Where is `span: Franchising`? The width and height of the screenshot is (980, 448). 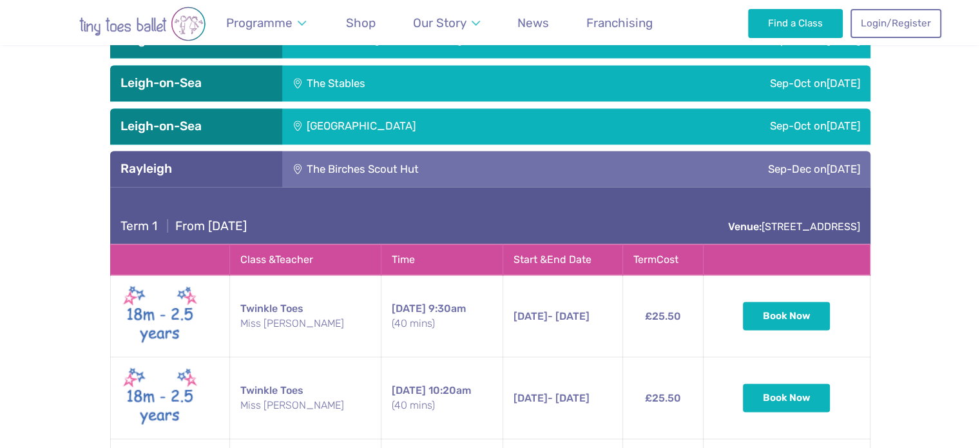 span: Franchising is located at coordinates (619, 23).